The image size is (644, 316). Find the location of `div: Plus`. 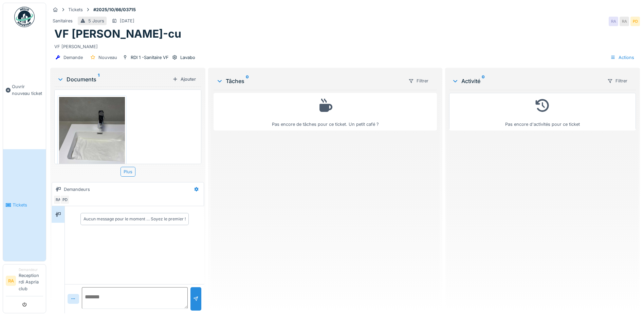

div: Plus is located at coordinates (128, 172).